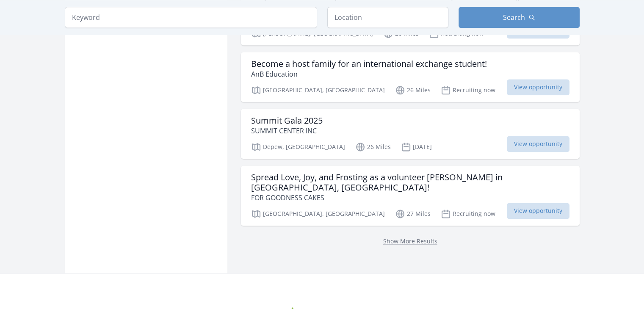 This screenshot has height=309, width=644. I want to click on p: 27 Miles, so click(413, 213).